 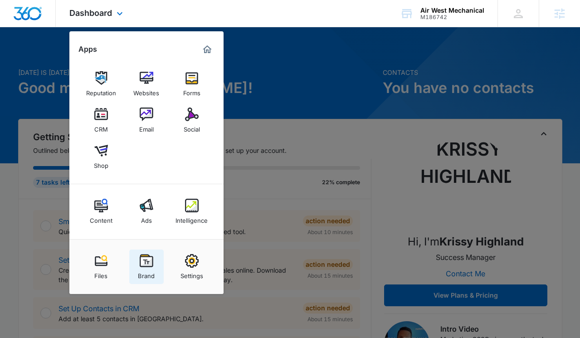 I want to click on div: account id, so click(x=452, y=17).